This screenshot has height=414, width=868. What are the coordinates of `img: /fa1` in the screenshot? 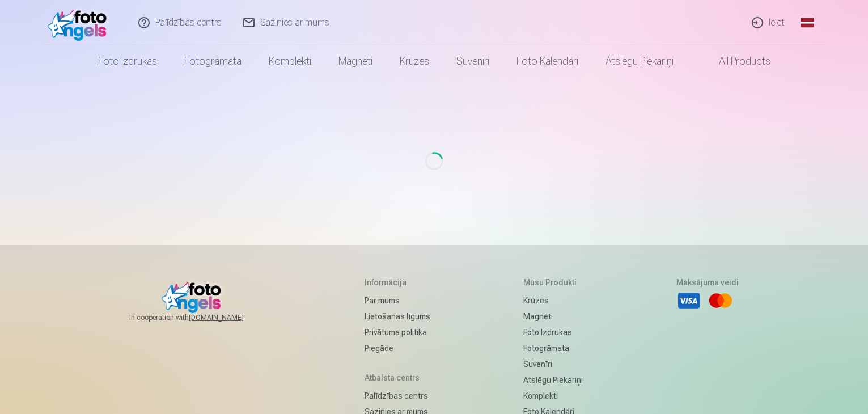 It's located at (80, 22).